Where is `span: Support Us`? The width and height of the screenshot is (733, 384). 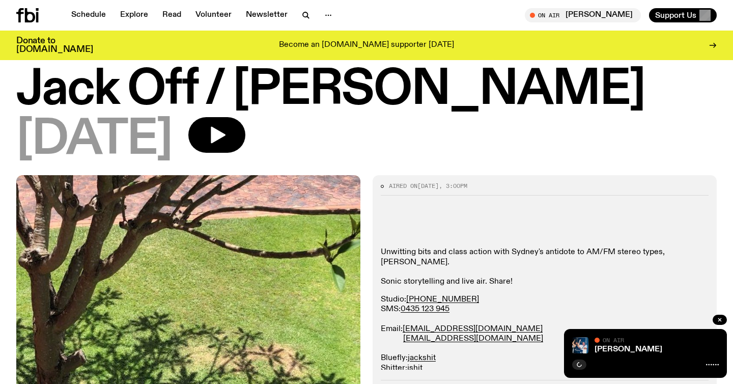
span: Support Us is located at coordinates (675, 15).